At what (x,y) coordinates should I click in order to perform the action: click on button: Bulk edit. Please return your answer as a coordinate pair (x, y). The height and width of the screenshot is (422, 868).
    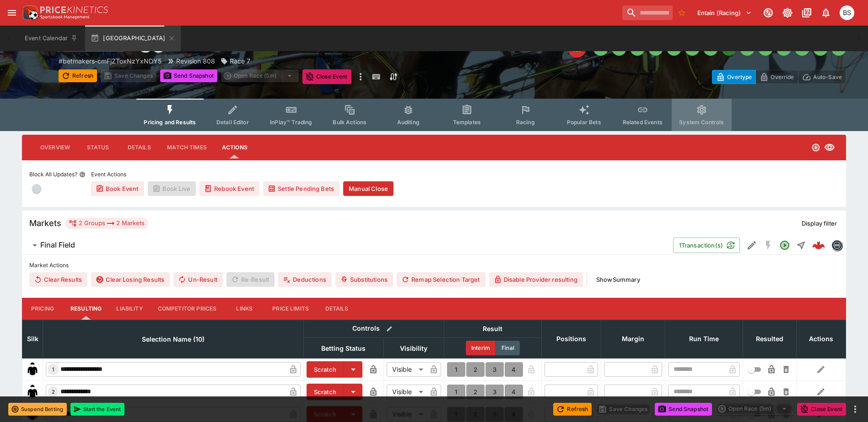
    Looking at the image, I should click on (390, 330).